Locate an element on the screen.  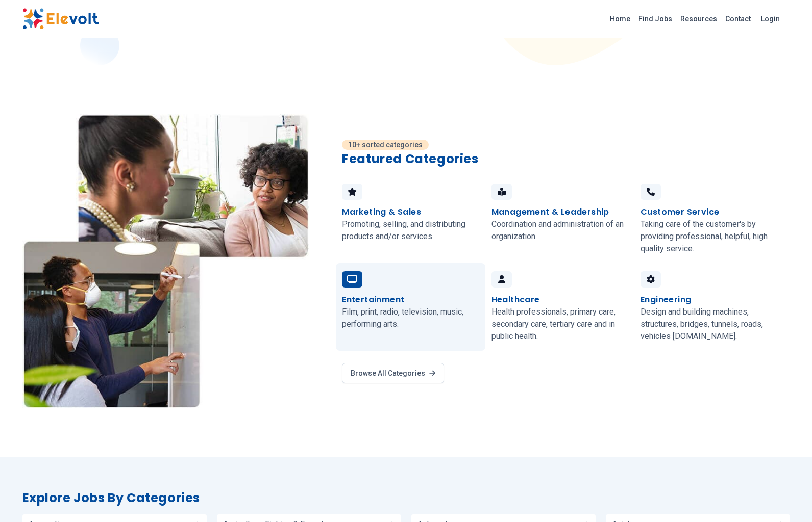
a: Customer ServiceTaking care of the customer's by providing professional, helpful, high quality se... is located at coordinates (709, 219).